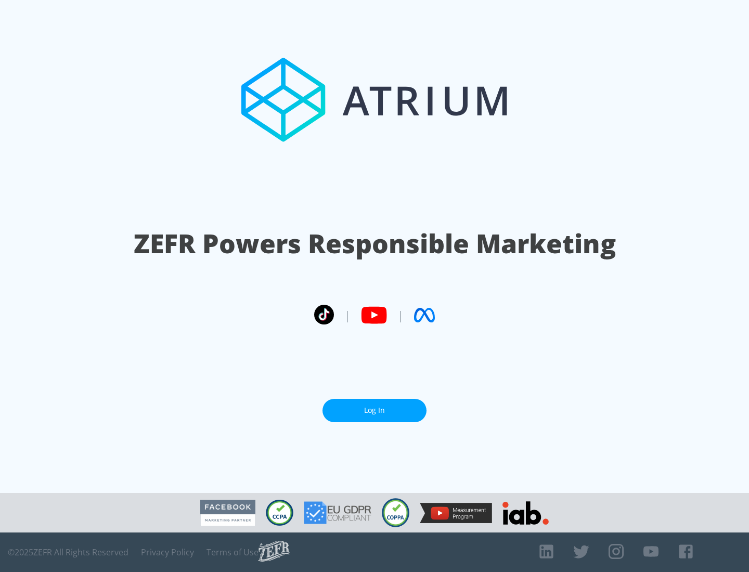  I want to click on span: © 2025 ZEFR All Rights Reserved, so click(68, 552).